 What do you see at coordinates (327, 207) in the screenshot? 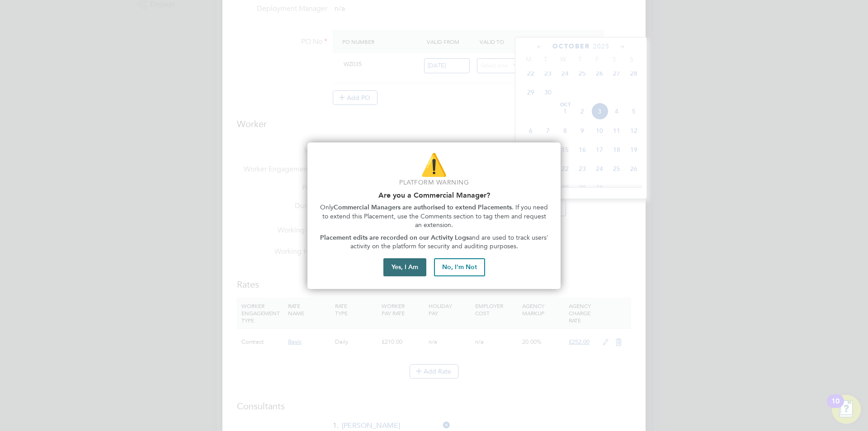
I see `span: Only` at bounding box center [327, 207].